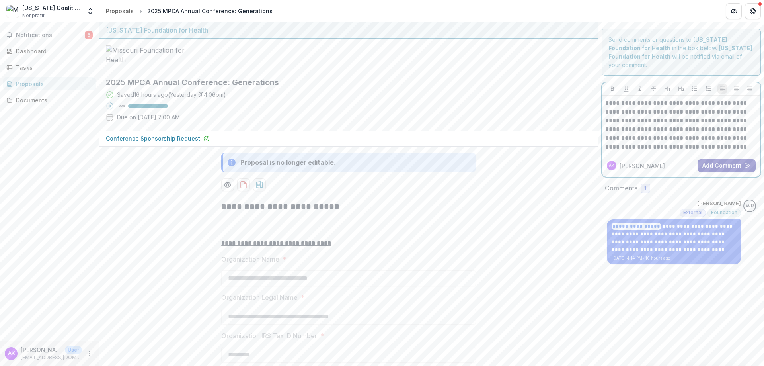 The width and height of the screenshot is (764, 366). I want to click on button: Heading 2, so click(681, 89).